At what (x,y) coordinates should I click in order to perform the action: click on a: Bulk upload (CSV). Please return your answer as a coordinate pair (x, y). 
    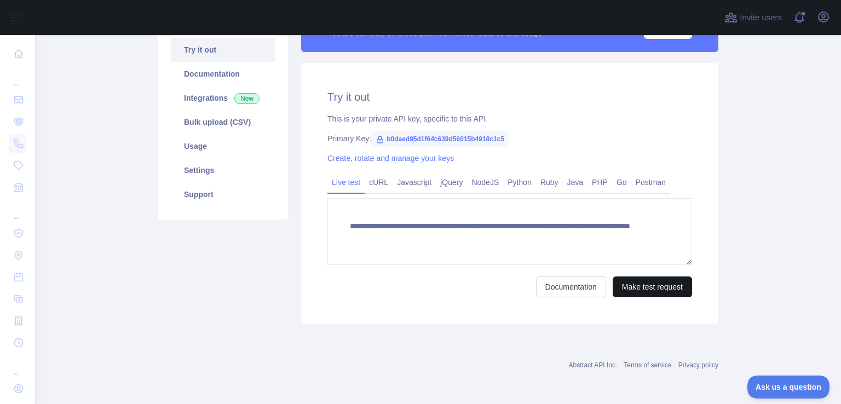
    Looking at the image, I should click on (223, 122).